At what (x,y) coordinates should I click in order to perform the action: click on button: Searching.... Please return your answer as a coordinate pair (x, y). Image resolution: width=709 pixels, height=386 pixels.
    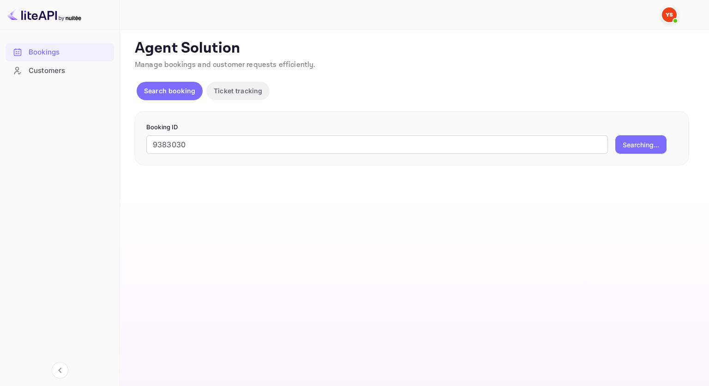
    Looking at the image, I should click on (640, 144).